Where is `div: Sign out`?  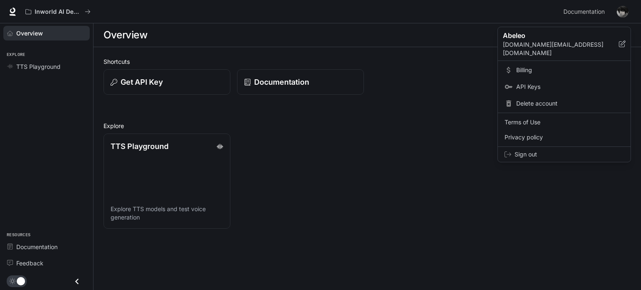
div: Sign out is located at coordinates (564, 154).